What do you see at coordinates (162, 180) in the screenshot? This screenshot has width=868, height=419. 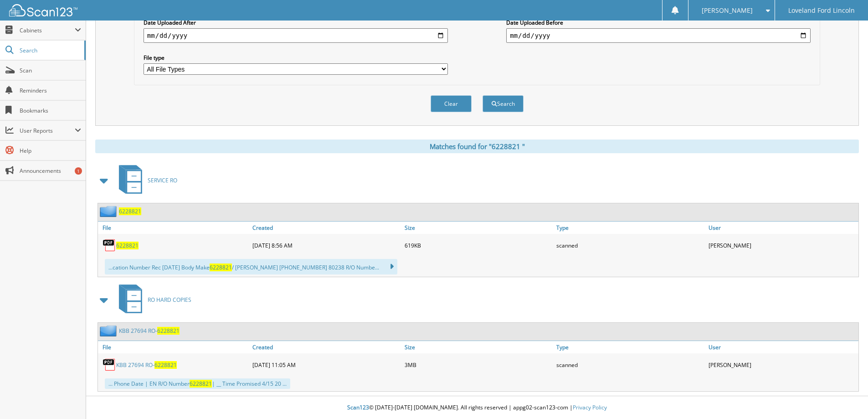 I see `span: S E R V I C E R O` at bounding box center [162, 180].